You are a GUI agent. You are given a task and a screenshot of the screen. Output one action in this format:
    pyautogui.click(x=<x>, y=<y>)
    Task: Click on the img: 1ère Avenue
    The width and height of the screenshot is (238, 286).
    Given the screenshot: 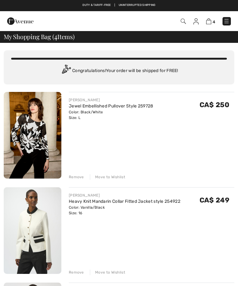 What is the action you would take?
    pyautogui.click(x=20, y=21)
    